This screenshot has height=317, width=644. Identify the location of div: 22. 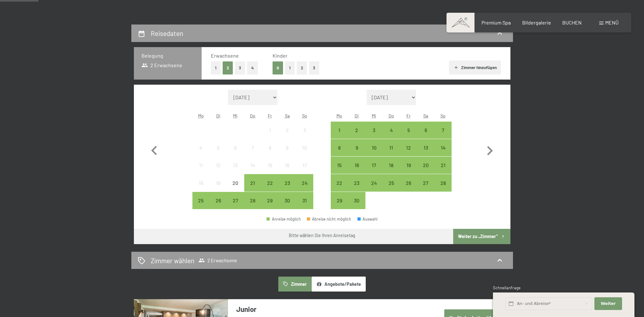
(270, 189).